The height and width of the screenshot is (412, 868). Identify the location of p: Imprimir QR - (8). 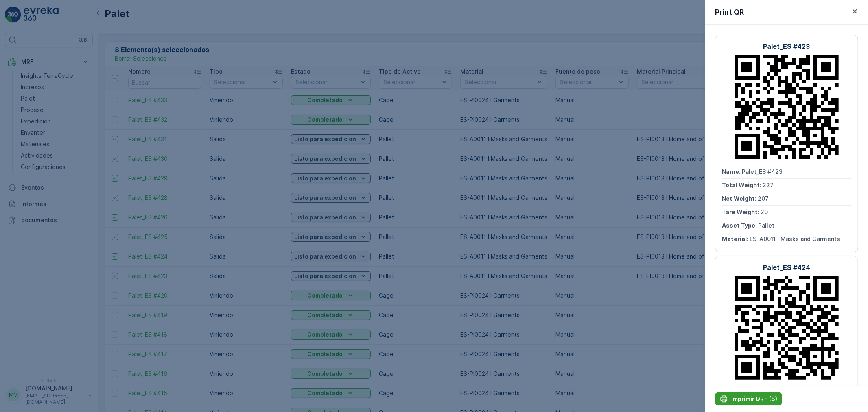
(754, 399).